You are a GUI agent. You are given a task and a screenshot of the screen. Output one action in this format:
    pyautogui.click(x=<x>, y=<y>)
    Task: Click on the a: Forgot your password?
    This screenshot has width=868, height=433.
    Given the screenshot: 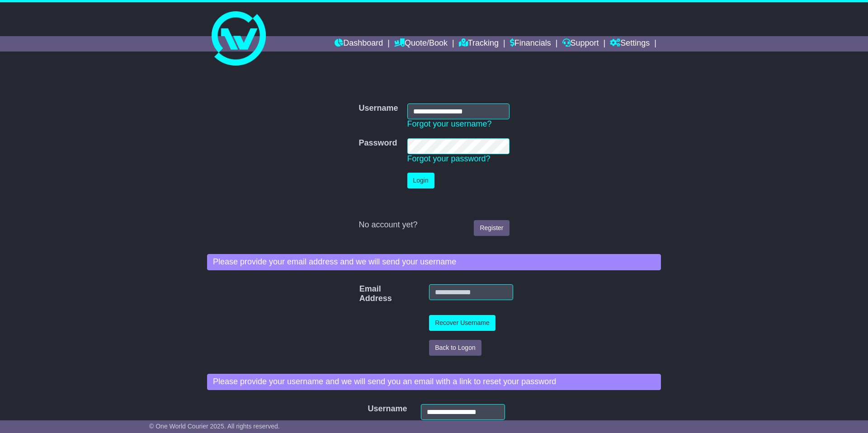 What is the action you would take?
    pyautogui.click(x=449, y=159)
    